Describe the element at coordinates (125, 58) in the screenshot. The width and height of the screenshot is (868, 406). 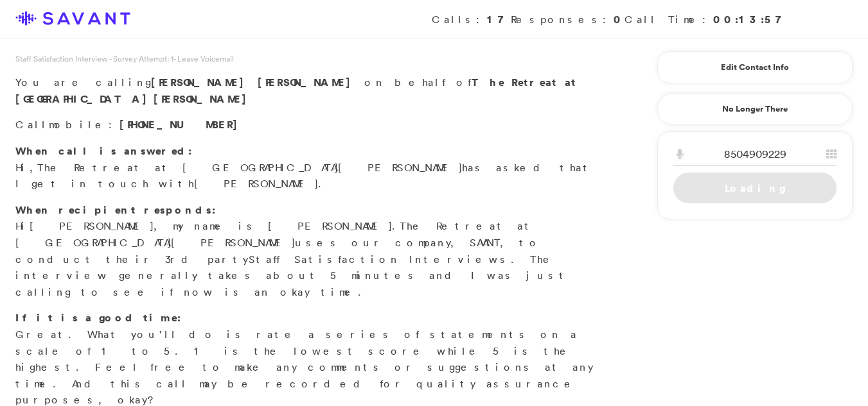
I see `span: Staff Satisfaction Interview - Survey Attempt: 1 - Leave Voicemail` at that location.